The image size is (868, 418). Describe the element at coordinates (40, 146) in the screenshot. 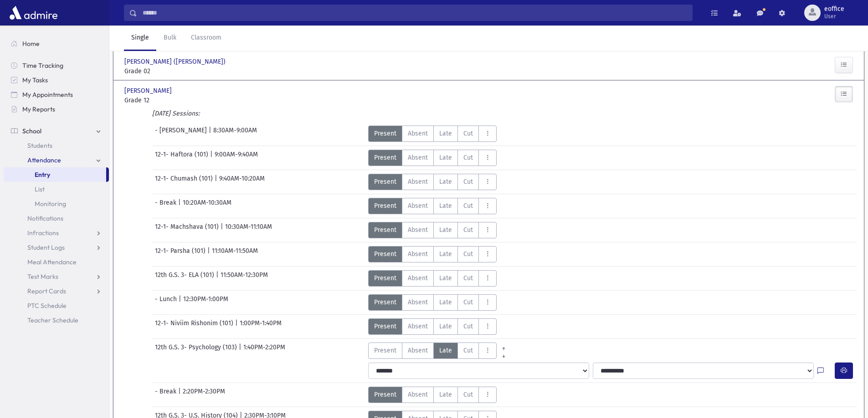

I see `span: Students` at that location.